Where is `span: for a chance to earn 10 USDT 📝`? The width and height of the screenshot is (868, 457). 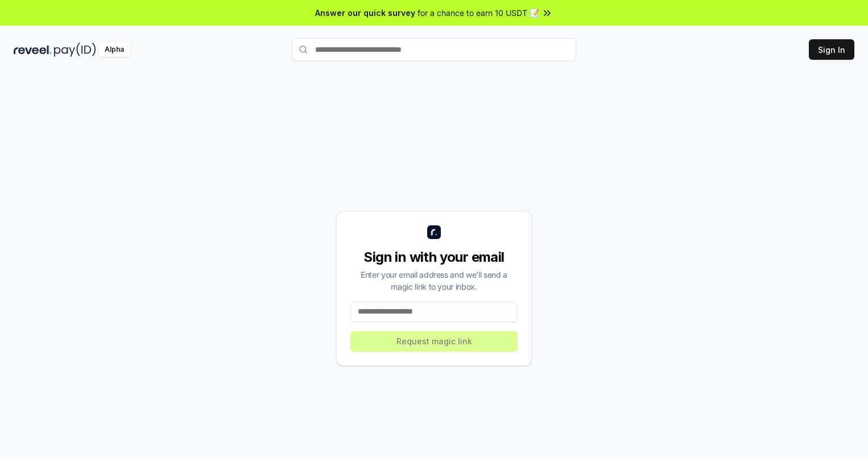
span: for a chance to earn 10 USDT 📝 is located at coordinates (479, 12).